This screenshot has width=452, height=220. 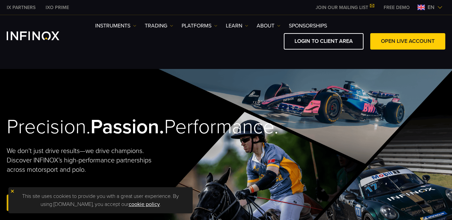 I want to click on p: We don't just drive results—we drive champions. Discover INFINOX’s high-performance partnerships ..., so click(x=85, y=161).